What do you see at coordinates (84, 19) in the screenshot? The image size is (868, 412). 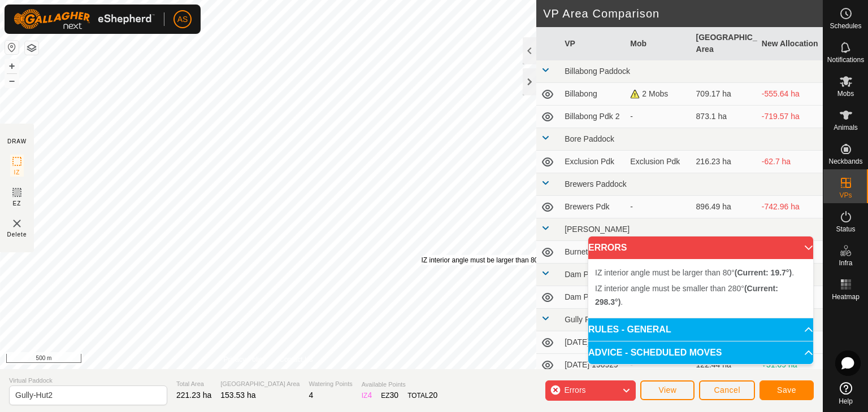 I see `img: Gallagher Logo` at bounding box center [84, 19].